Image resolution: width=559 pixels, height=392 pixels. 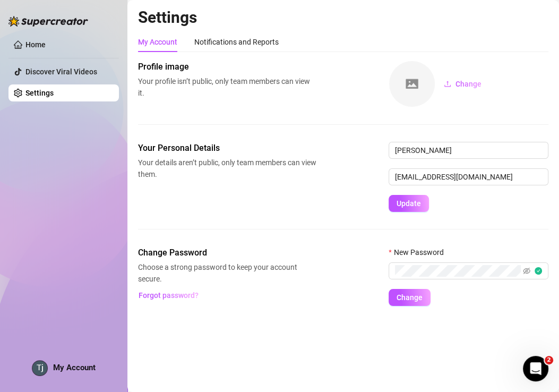 I want to click on button: Update, so click(x=409, y=204).